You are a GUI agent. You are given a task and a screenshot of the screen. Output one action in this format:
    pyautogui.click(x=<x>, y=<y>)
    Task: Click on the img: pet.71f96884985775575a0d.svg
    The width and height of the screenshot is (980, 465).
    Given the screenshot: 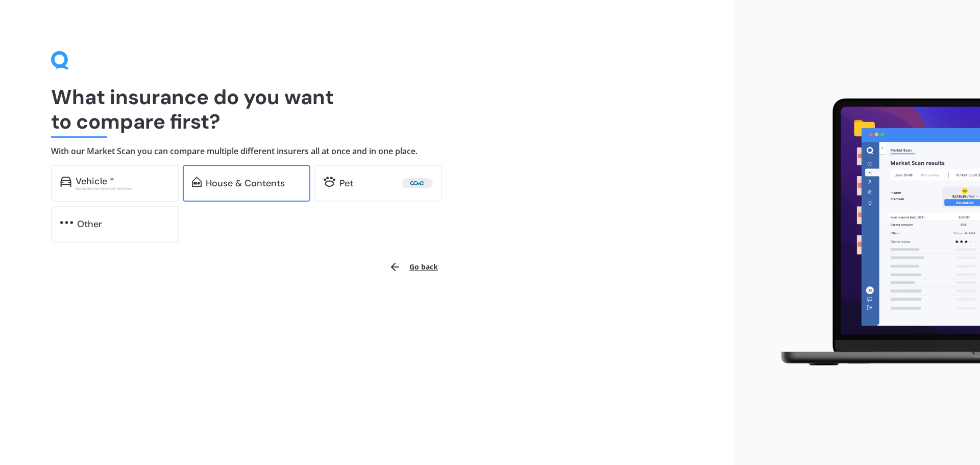 What is the action you would take?
    pyautogui.click(x=329, y=182)
    